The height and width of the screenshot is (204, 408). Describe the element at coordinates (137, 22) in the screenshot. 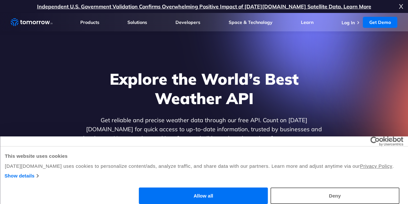

I see `a: Solutions` at that location.